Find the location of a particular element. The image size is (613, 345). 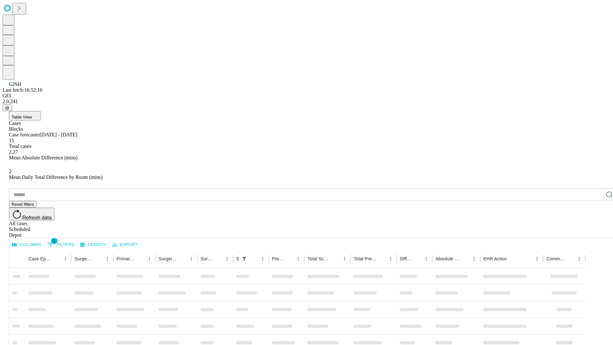

span: Mean Absolute Difference (mins) is located at coordinates (43, 158).